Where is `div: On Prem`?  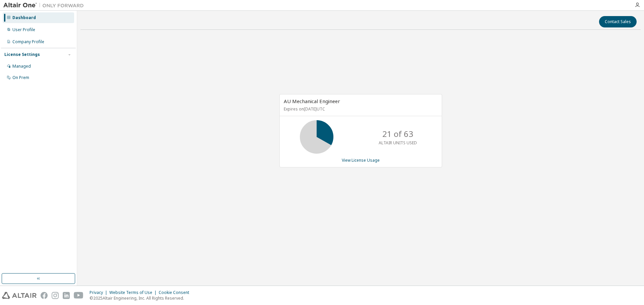
div: On Prem is located at coordinates (21, 77).